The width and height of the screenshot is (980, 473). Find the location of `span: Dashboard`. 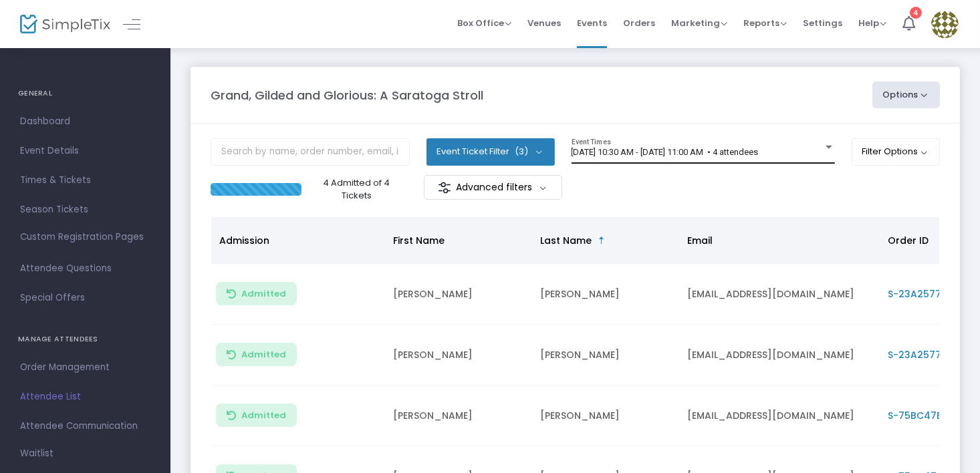

span: Dashboard is located at coordinates (85, 121).